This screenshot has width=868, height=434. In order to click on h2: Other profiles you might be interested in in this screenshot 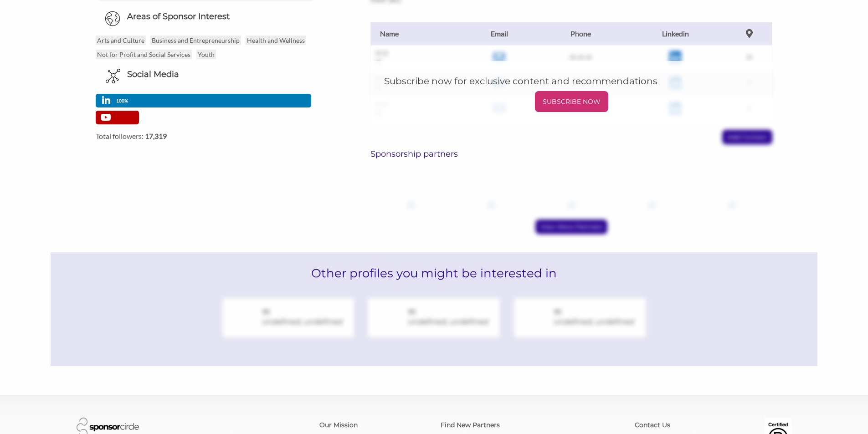, I will do `click(434, 273)`.